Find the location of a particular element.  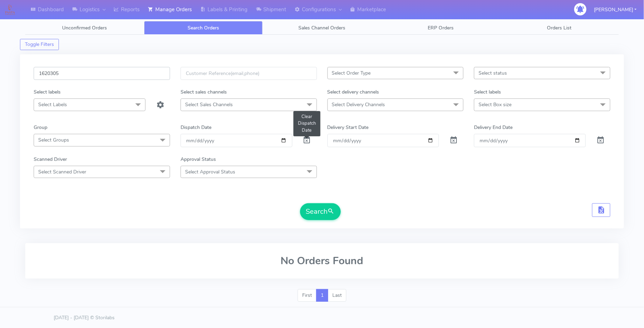

input: Customer Reference(email,phone) is located at coordinates (248, 73).